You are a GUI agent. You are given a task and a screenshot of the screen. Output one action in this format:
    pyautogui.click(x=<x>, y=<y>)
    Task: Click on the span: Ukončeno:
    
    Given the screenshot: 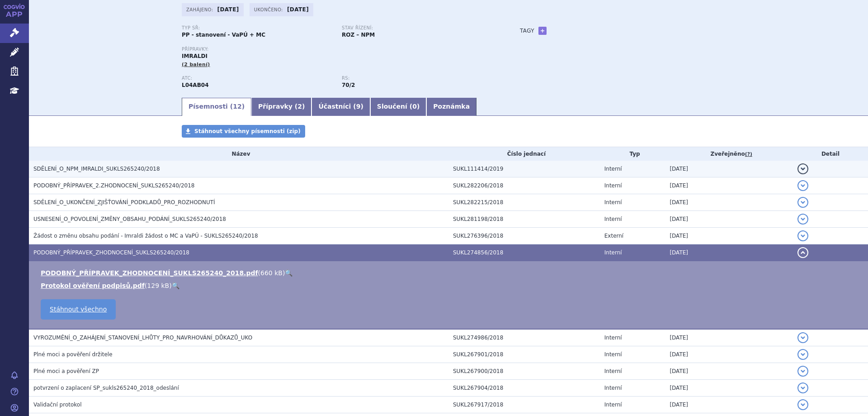 What is the action you would take?
    pyautogui.click(x=269, y=9)
    